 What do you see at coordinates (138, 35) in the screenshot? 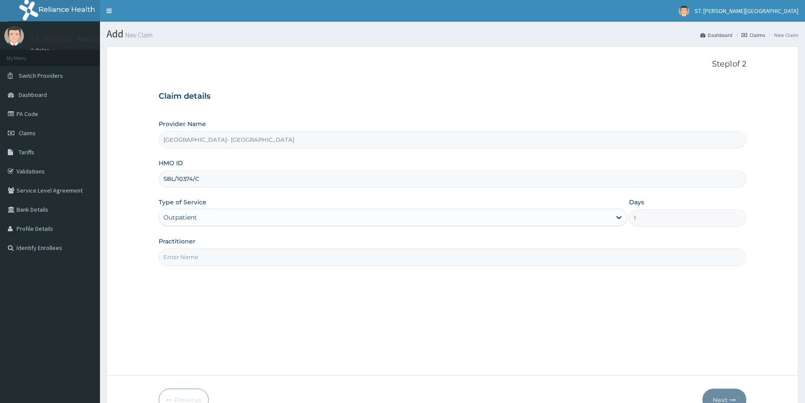
I see `small: New Claim` at bounding box center [138, 35].